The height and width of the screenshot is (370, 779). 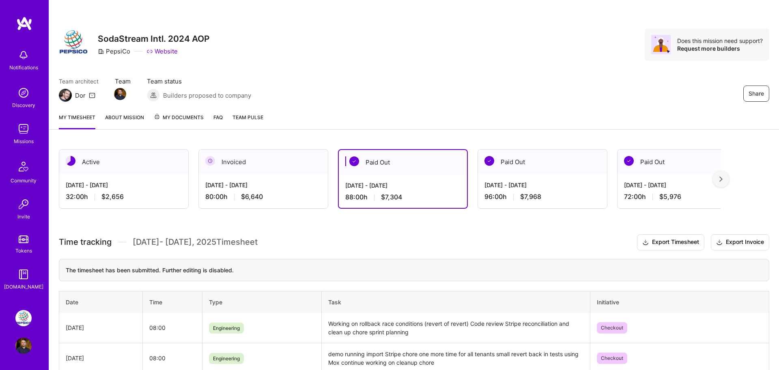 What do you see at coordinates (92, 95) in the screenshot?
I see `i: icon Mail` at bounding box center [92, 95].